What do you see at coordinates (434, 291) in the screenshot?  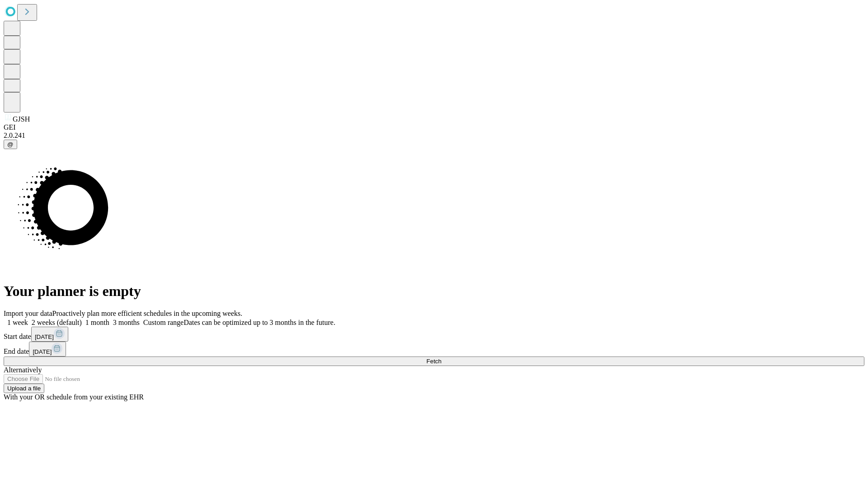 I see `h1: Your planner is empty` at bounding box center [434, 291].